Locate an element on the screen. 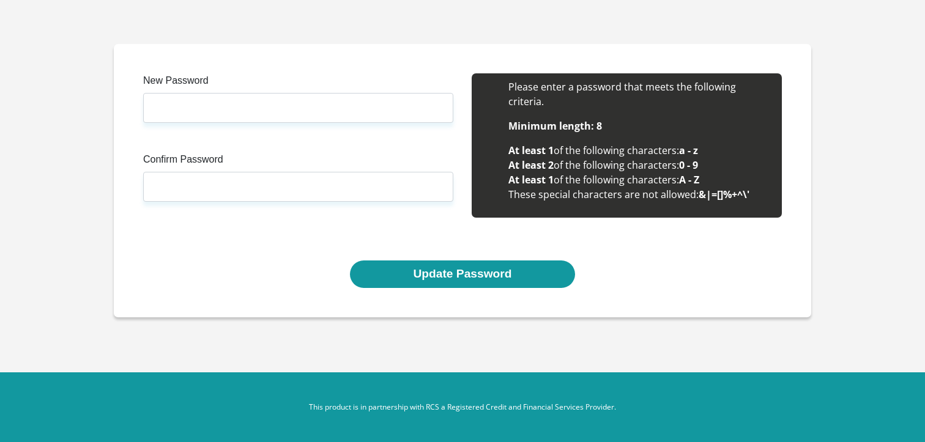 The image size is (925, 442). label: New Password is located at coordinates (298, 83).